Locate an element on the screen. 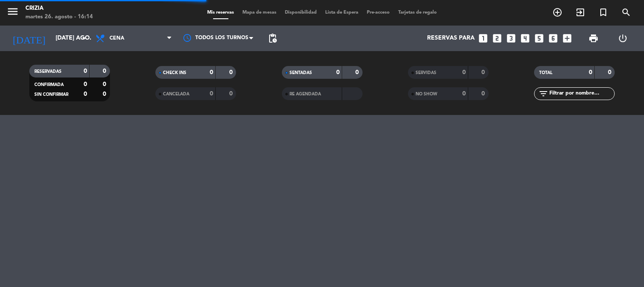 This screenshot has width=644, height=287. i: turned_in_not is located at coordinates (604, 12).